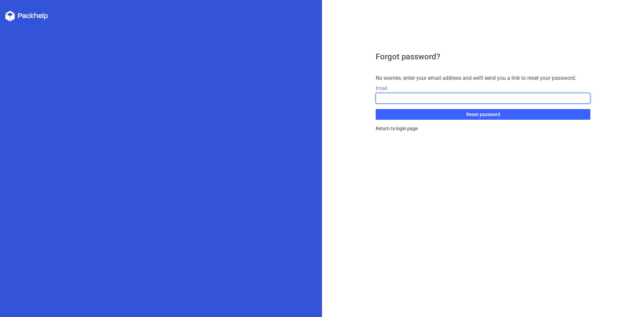 The height and width of the screenshot is (317, 644). What do you see at coordinates (483, 114) in the screenshot?
I see `button: Reset password` at bounding box center [483, 114].